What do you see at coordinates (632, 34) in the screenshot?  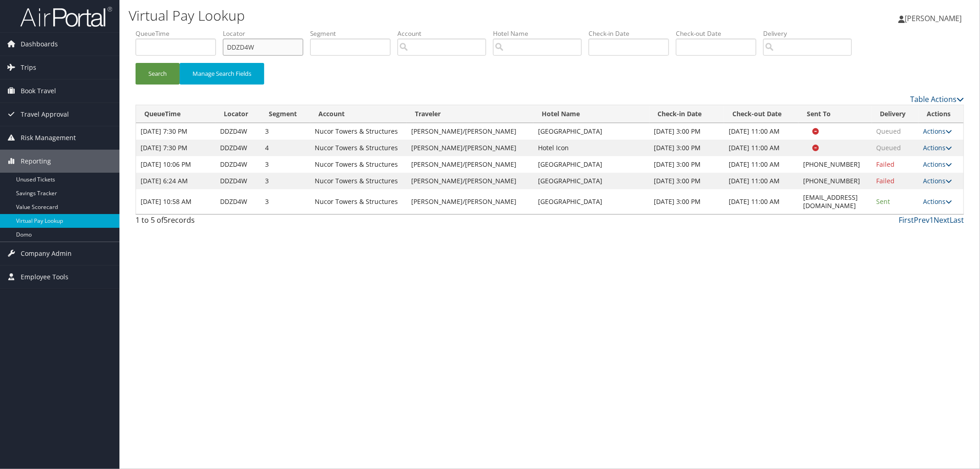 I see `label: Check-in Date` at bounding box center [632, 34].